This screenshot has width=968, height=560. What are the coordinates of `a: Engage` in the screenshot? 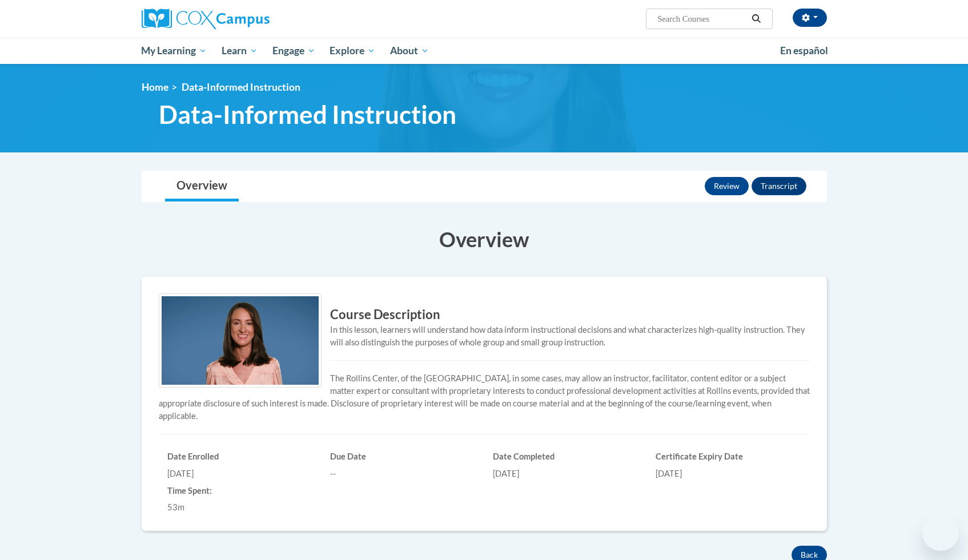 It's located at (293, 51).